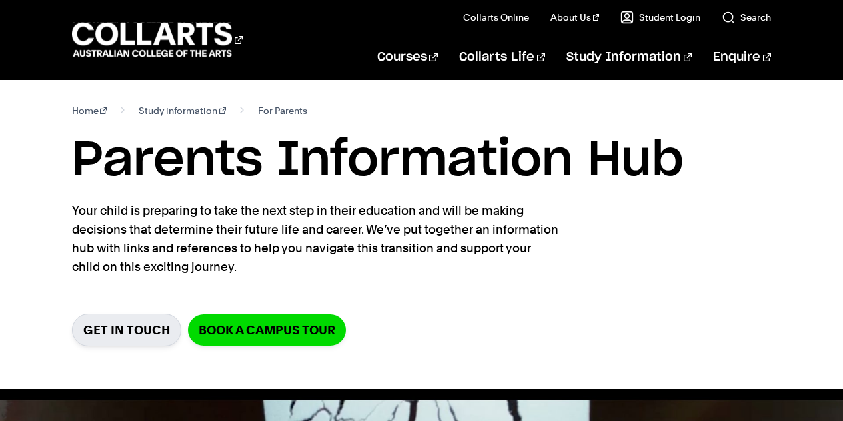 This screenshot has width=843, height=421. I want to click on a: About Us, so click(575, 17).